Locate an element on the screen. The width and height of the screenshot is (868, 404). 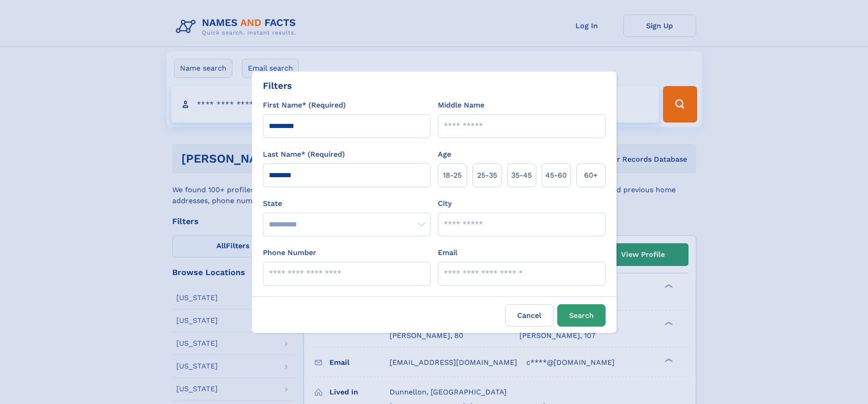
label: Last Name* (Required) is located at coordinates (304, 154).